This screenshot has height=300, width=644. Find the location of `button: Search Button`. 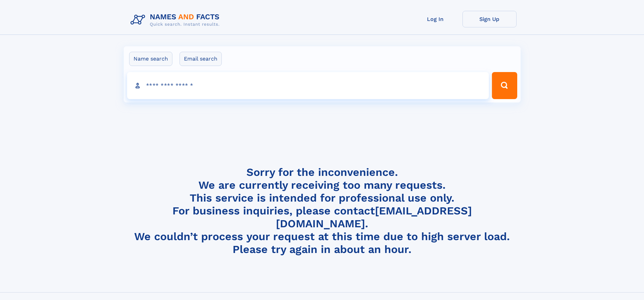

button: Search Button is located at coordinates (504, 86).